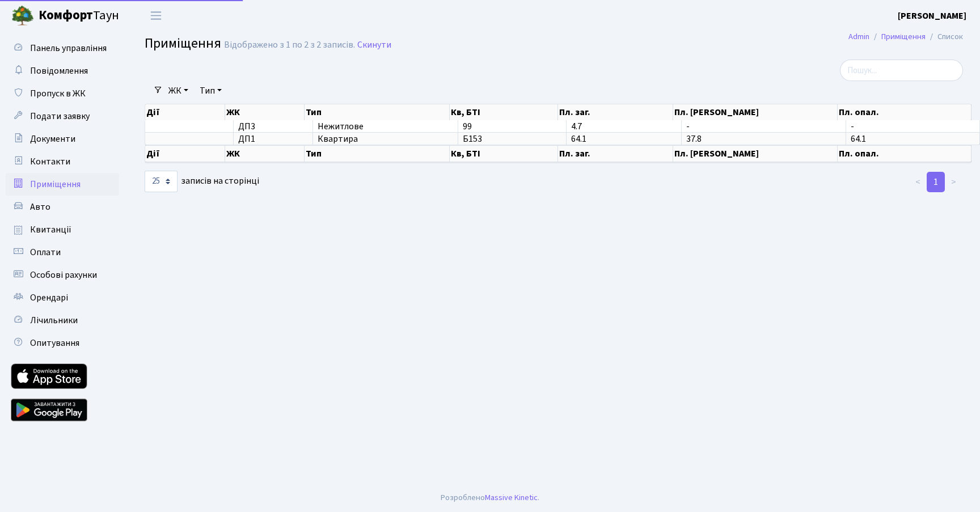  What do you see at coordinates (273, 139) in the screenshot?
I see `span: ДП1` at bounding box center [273, 139].